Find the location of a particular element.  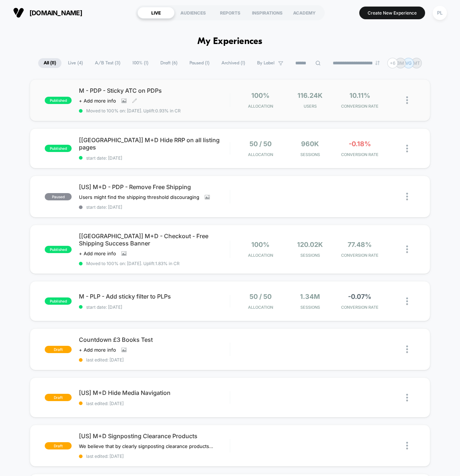

span: 960k is located at coordinates (310, 143).